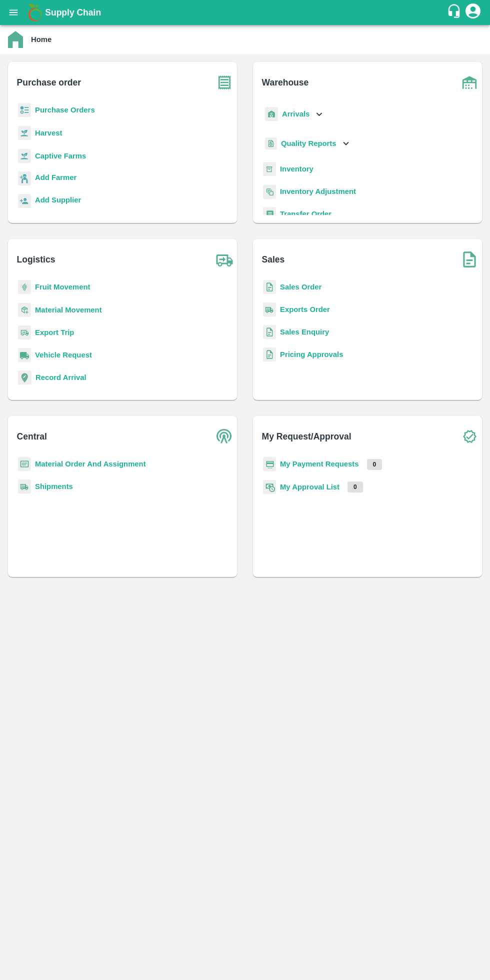 The height and width of the screenshot is (980, 490). What do you see at coordinates (296, 169) in the screenshot?
I see `b: Inventory` at bounding box center [296, 169].